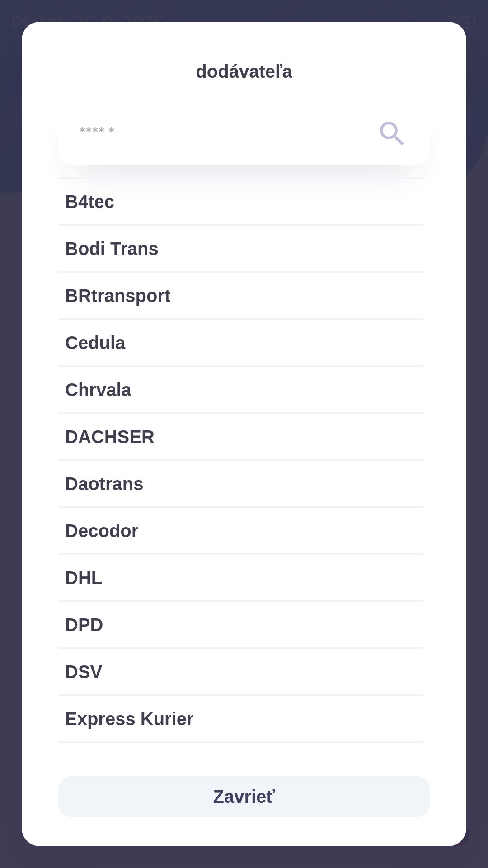  I want to click on div: Decodor, so click(240, 531).